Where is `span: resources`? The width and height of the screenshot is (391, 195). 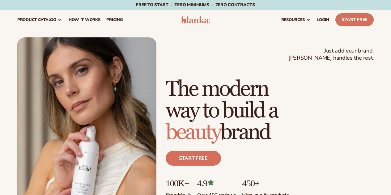
span: resources is located at coordinates (293, 20).